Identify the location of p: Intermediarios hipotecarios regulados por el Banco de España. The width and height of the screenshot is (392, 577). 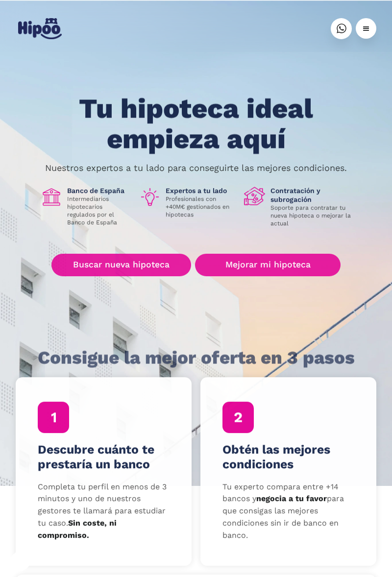
(99, 211).